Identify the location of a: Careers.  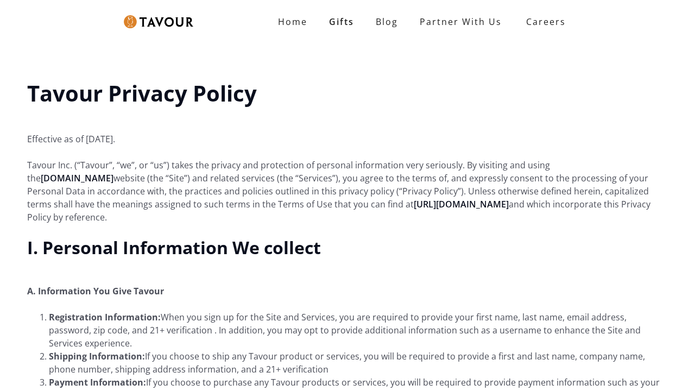
(543, 22).